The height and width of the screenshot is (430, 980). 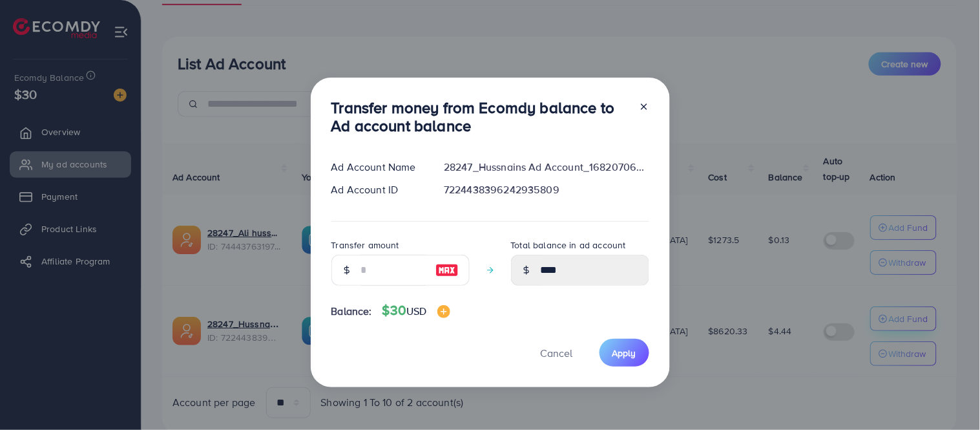 What do you see at coordinates (624, 353) in the screenshot?
I see `span: Apply` at bounding box center [624, 353].